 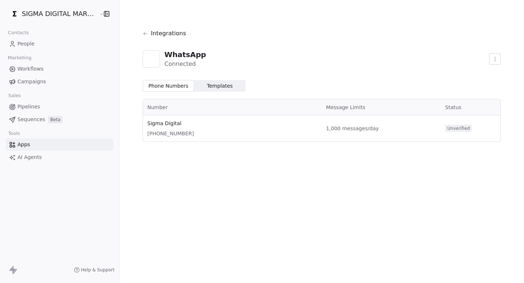 What do you see at coordinates (59, 144) in the screenshot?
I see `a: Apps` at bounding box center [59, 144].